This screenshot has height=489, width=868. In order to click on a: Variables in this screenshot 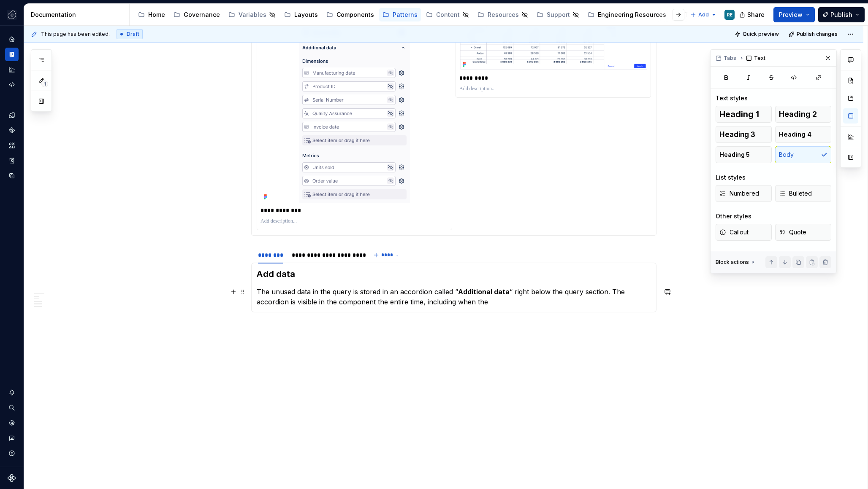, I will do `click(252, 14)`.